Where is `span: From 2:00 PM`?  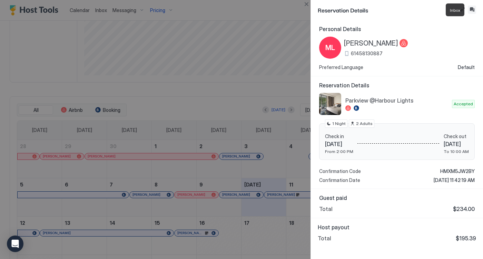
span: From 2:00 PM is located at coordinates (339, 151).